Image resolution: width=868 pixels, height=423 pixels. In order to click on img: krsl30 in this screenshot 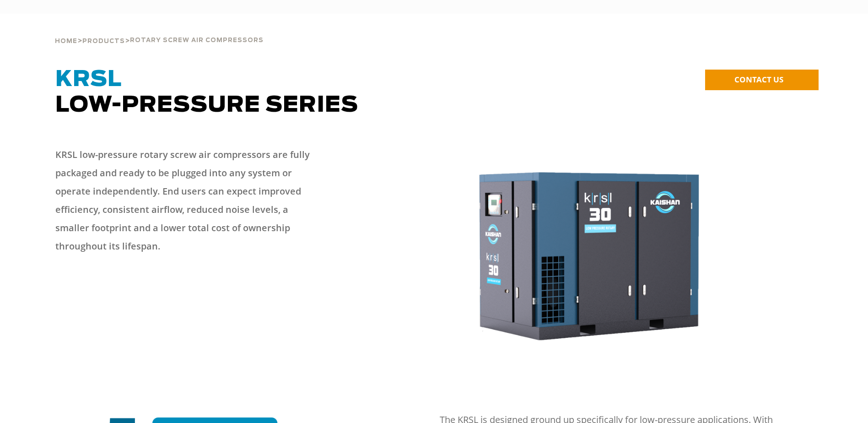, I will do `click(588, 250)`.